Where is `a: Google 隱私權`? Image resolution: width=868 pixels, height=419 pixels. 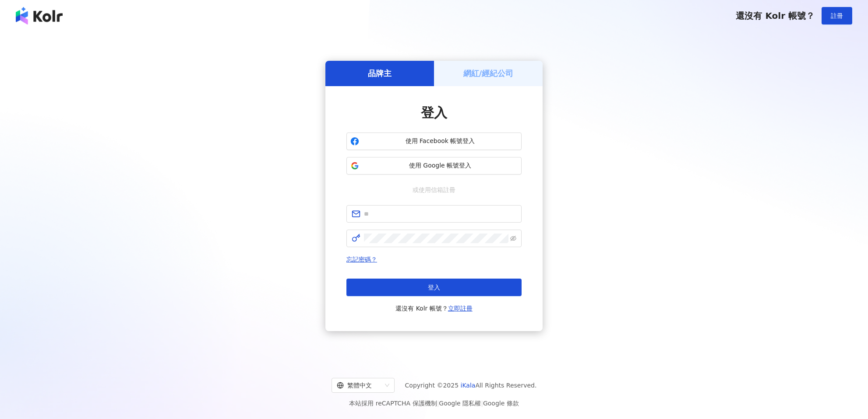
a: Google 隱私權 is located at coordinates (460, 403).